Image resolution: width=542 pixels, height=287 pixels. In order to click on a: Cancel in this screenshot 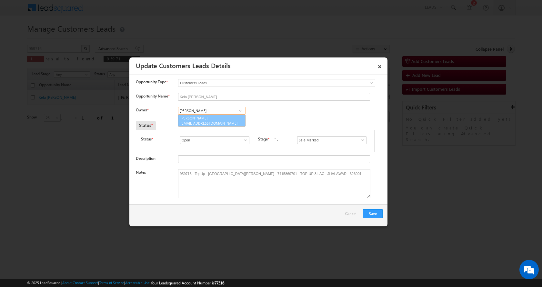, I will do `click(352, 215)`.